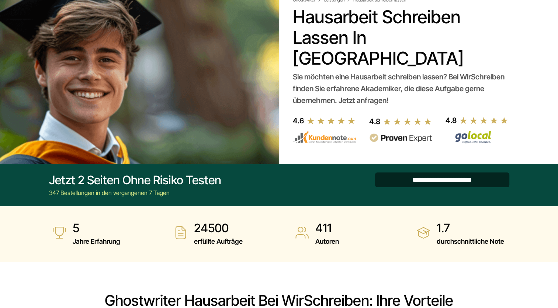 The width and height of the screenshot is (558, 308). What do you see at coordinates (96, 241) in the screenshot?
I see `span: Jahre Erfahrung` at bounding box center [96, 241].